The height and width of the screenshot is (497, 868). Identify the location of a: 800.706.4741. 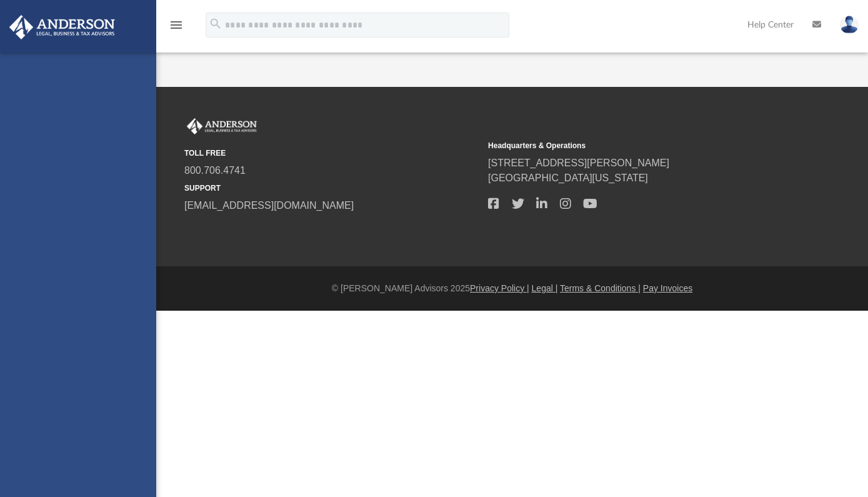
(215, 170).